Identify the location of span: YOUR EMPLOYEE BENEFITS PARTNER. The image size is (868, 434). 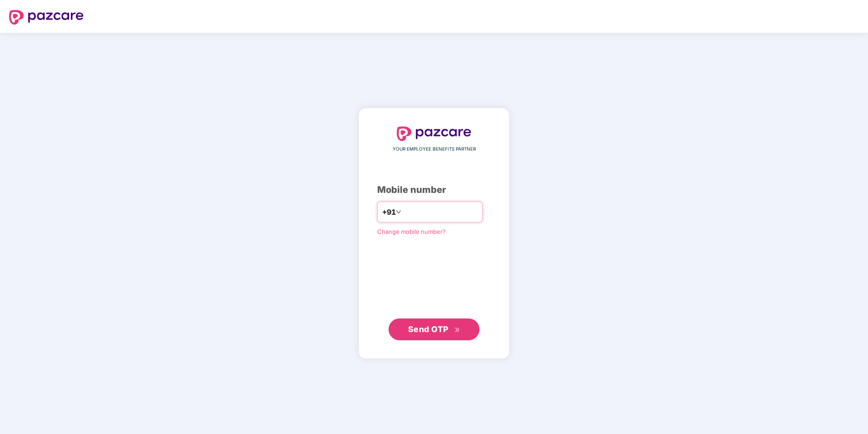
(434, 149).